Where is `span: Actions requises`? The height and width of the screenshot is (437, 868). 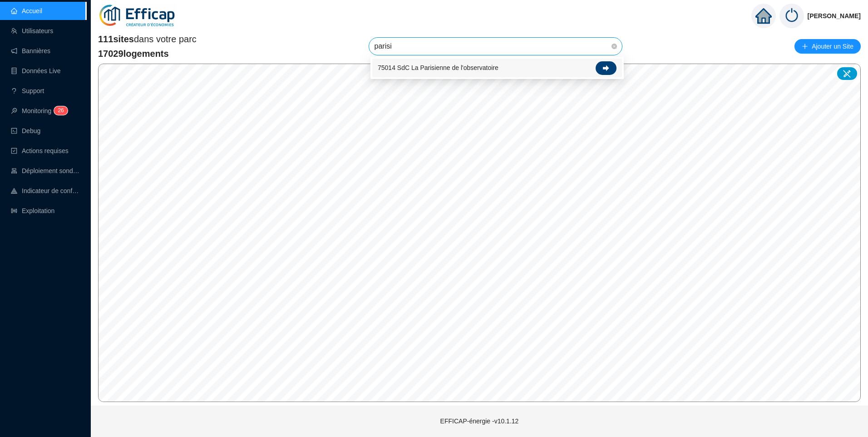
span: Actions requises is located at coordinates (45, 151).